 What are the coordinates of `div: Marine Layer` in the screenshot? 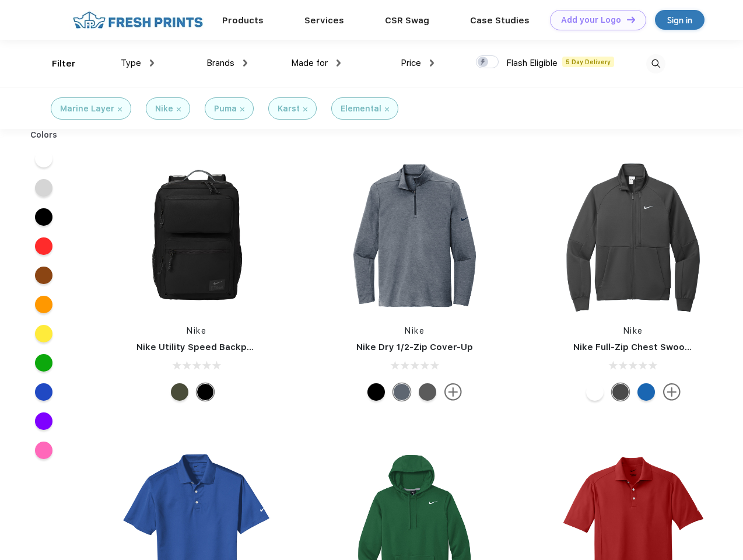 It's located at (87, 108).